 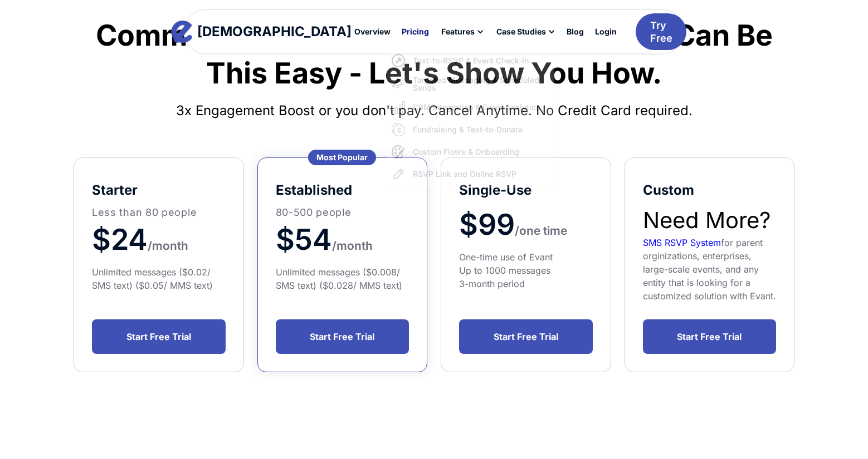 I want to click on div: Try Free, so click(x=661, y=32).